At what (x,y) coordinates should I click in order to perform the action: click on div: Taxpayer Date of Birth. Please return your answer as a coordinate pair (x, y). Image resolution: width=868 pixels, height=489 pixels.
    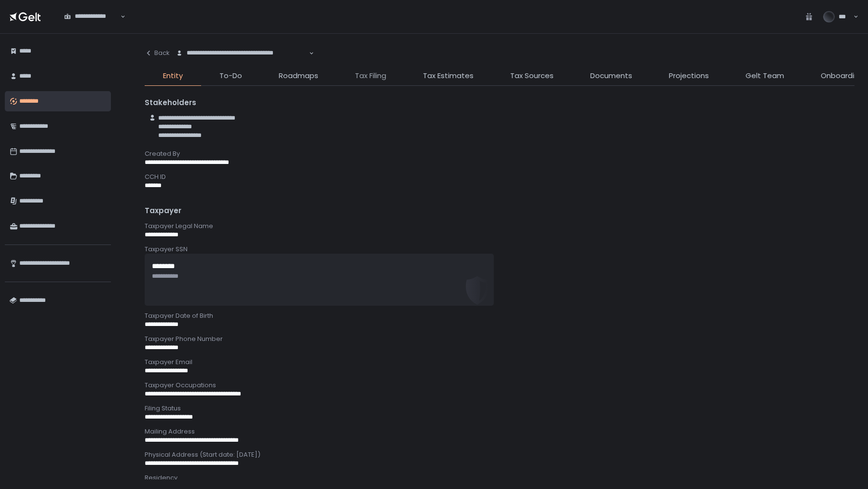
    Looking at the image, I should click on (500, 316).